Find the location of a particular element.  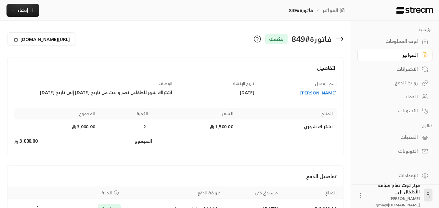

div: الفواتير is located at coordinates (391, 55).